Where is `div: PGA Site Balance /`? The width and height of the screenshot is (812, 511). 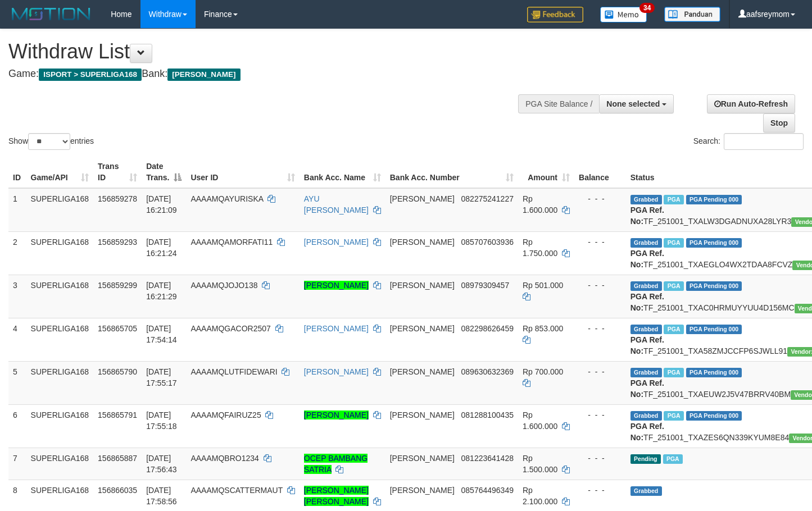 div: PGA Site Balance / is located at coordinates (559, 104).